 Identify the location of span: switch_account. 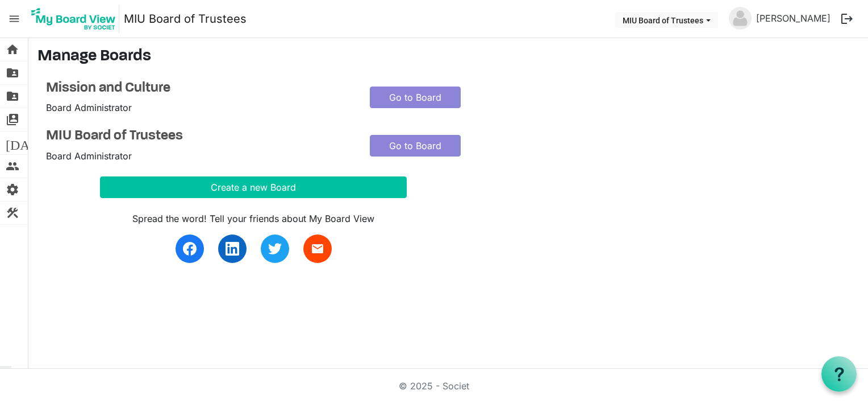
(12, 119).